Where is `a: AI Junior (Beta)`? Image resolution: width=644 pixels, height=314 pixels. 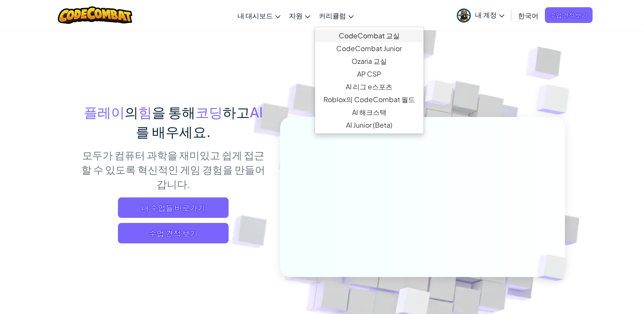 a: AI Junior (Beta) is located at coordinates (369, 125).